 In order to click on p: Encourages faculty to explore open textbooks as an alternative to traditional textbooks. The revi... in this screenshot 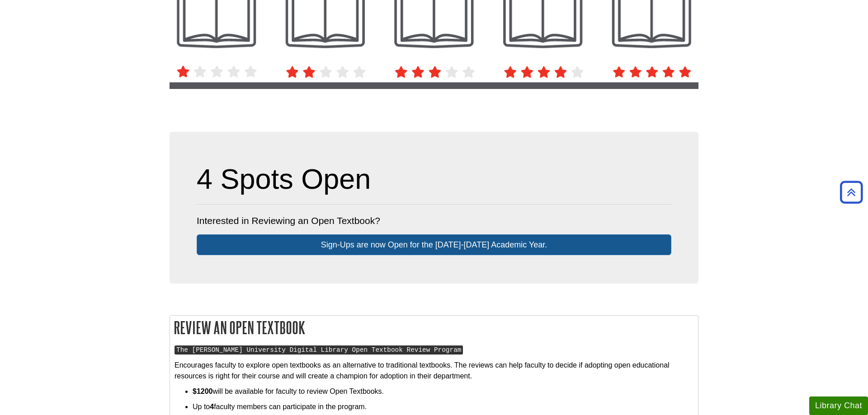, I will do `click(434, 371)`.